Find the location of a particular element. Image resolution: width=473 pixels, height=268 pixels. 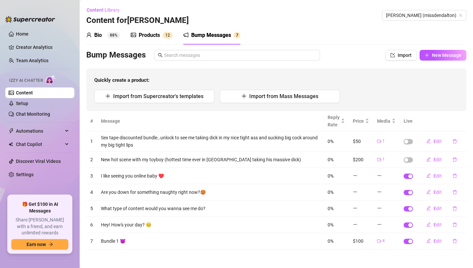

span: Content Library is located at coordinates (103, 10).